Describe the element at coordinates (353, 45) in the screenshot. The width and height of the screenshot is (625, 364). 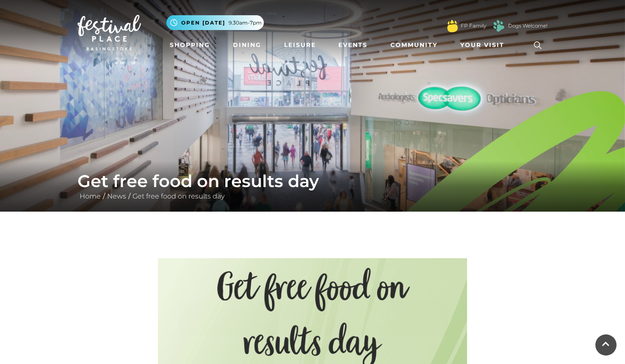
I see `a: Events` at that location.